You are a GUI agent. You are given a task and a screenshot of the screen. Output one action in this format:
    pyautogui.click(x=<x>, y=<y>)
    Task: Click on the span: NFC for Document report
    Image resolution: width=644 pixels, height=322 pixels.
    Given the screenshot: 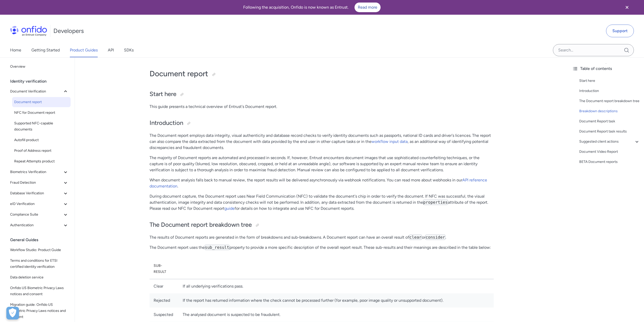 What is the action you would take?
    pyautogui.click(x=41, y=113)
    